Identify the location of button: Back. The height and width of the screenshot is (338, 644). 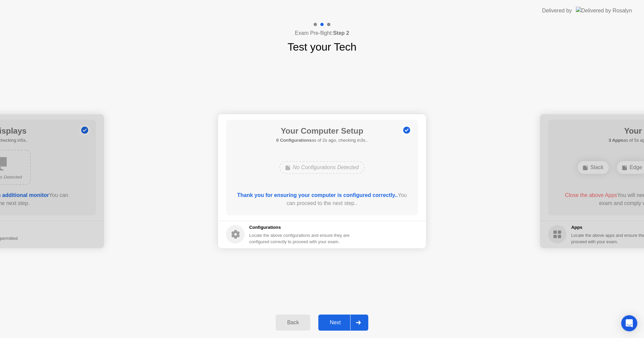
(293, 322).